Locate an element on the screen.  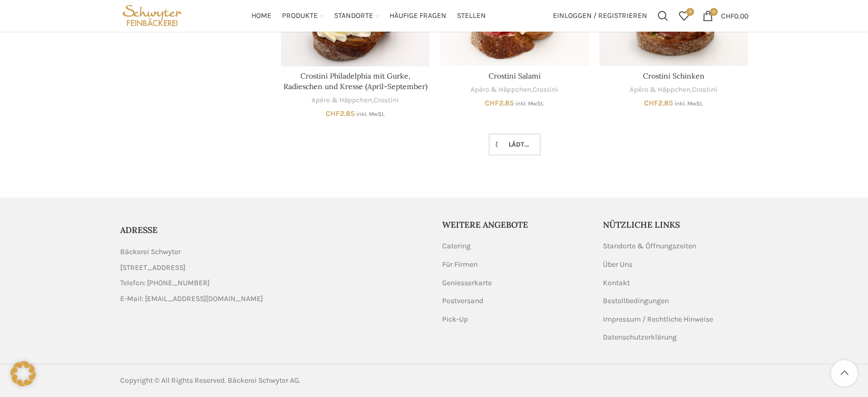
span: Standorte is located at coordinates (354, 16).